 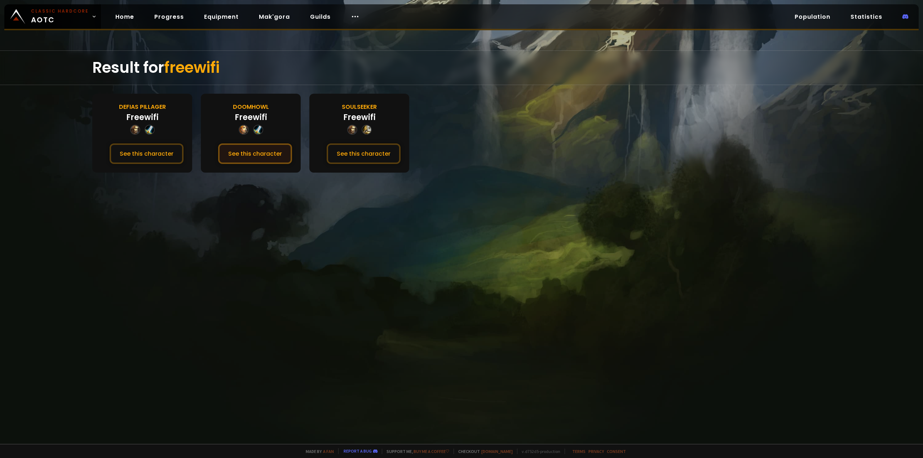 I want to click on a: Home, so click(x=125, y=17).